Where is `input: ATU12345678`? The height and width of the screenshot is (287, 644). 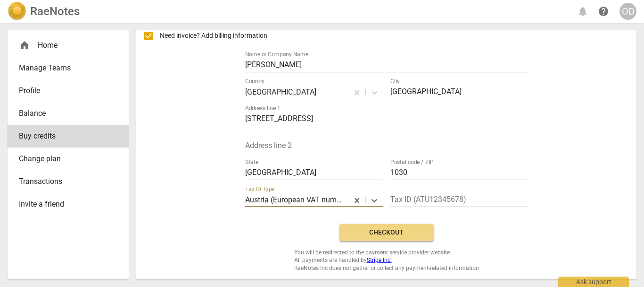
input: ATU12345678 is located at coordinates (459, 200).